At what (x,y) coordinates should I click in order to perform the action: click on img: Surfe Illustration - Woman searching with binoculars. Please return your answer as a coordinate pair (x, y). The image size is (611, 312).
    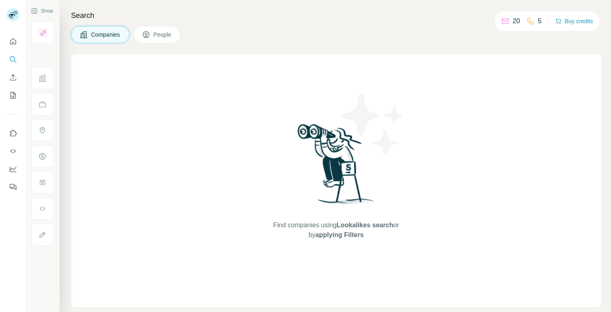
    Looking at the image, I should click on (336, 167).